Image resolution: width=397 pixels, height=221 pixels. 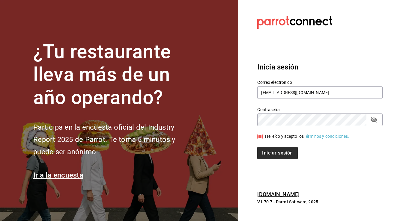 What do you see at coordinates (320, 110) in the screenshot?
I see `label: Contraseña` at bounding box center [320, 110].